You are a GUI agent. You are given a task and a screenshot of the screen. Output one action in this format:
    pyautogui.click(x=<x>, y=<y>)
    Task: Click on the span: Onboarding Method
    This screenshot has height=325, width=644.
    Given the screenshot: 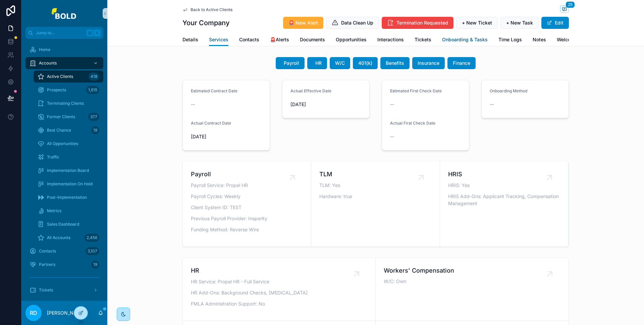 What is the action you would take?
    pyautogui.click(x=508, y=91)
    